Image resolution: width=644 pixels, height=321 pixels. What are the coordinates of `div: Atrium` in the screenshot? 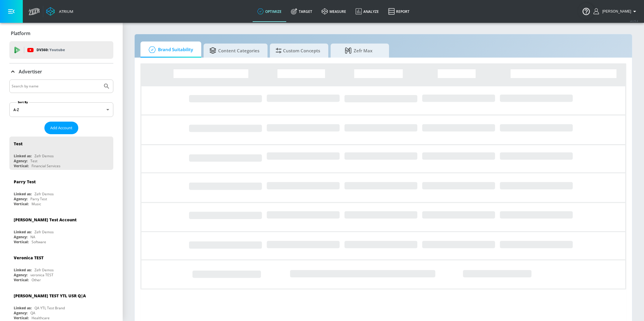 It's located at (65, 12).